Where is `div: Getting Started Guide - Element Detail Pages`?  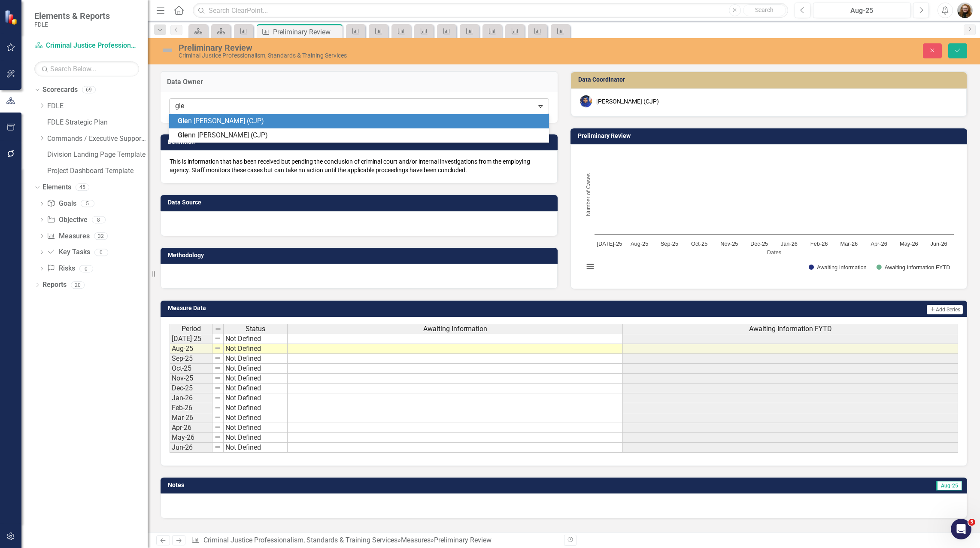
div: Getting Started Guide - Element Detail Pages is located at coordinates (86, 216).